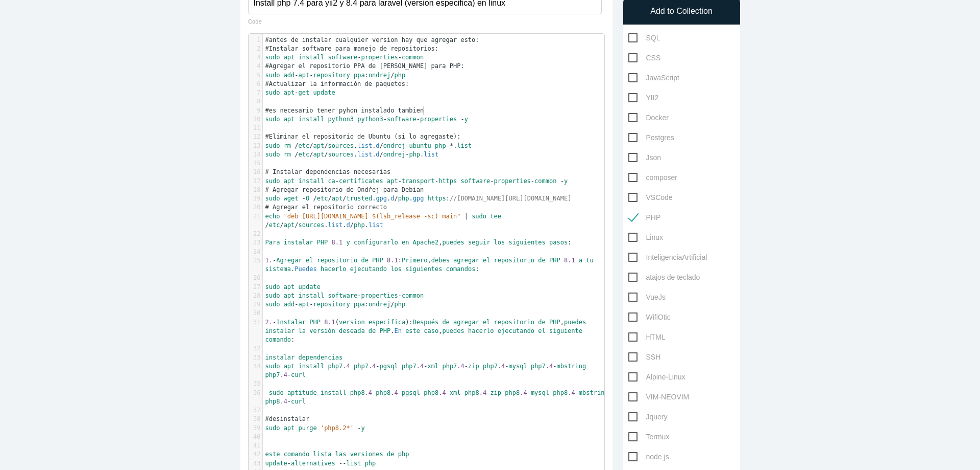 The width and height of the screenshot is (980, 470). Describe the element at coordinates (418, 181) in the screenshot. I see `span: transport` at that location.